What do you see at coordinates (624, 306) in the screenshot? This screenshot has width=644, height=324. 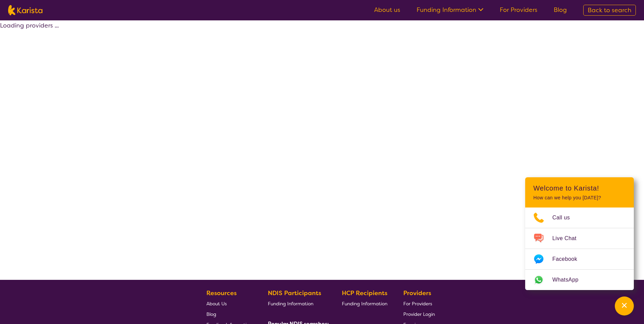 I see `button: Channel Menu` at bounding box center [624, 306].